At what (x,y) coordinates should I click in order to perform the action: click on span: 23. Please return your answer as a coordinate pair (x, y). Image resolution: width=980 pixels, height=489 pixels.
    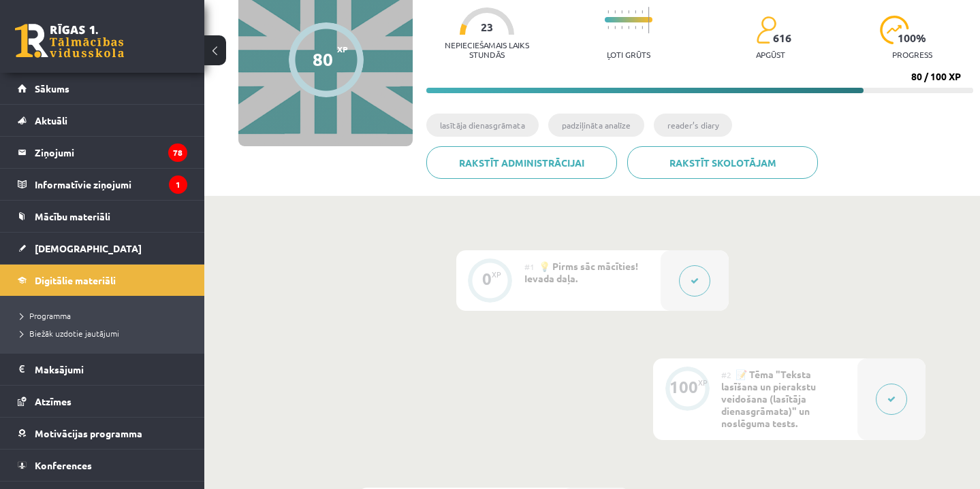
    Looking at the image, I should click on (487, 27).